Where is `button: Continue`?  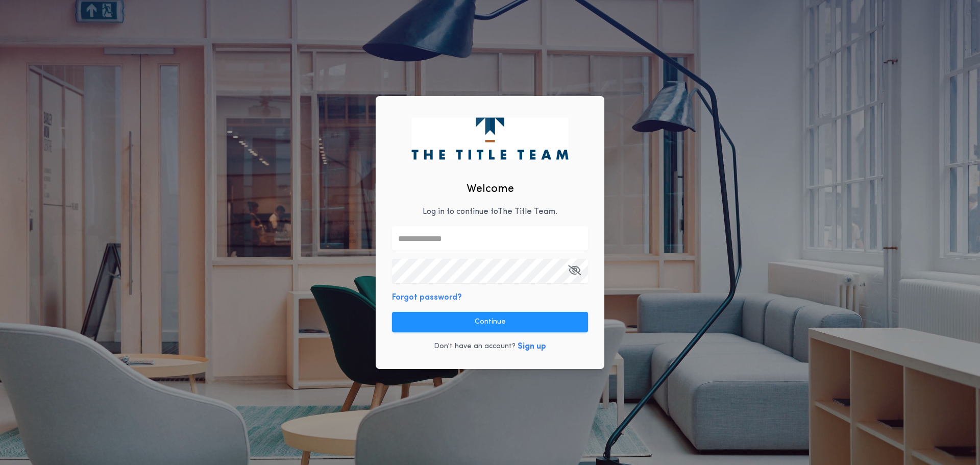
button: Continue is located at coordinates (490, 322).